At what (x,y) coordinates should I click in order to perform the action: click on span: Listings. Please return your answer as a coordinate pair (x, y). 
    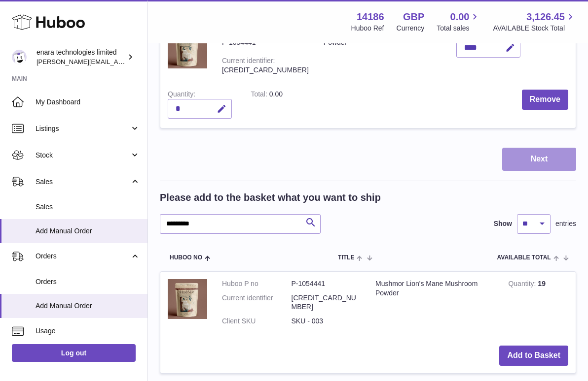
    Looking at the image, I should click on (82, 129).